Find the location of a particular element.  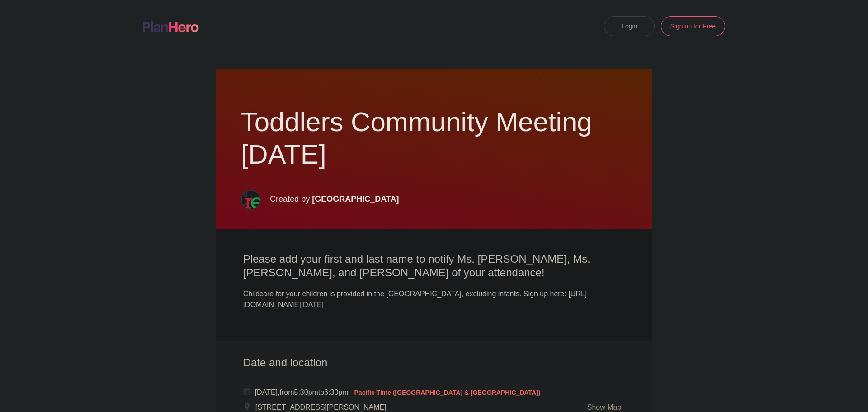

span: 6:30pm is located at coordinates (336, 393).